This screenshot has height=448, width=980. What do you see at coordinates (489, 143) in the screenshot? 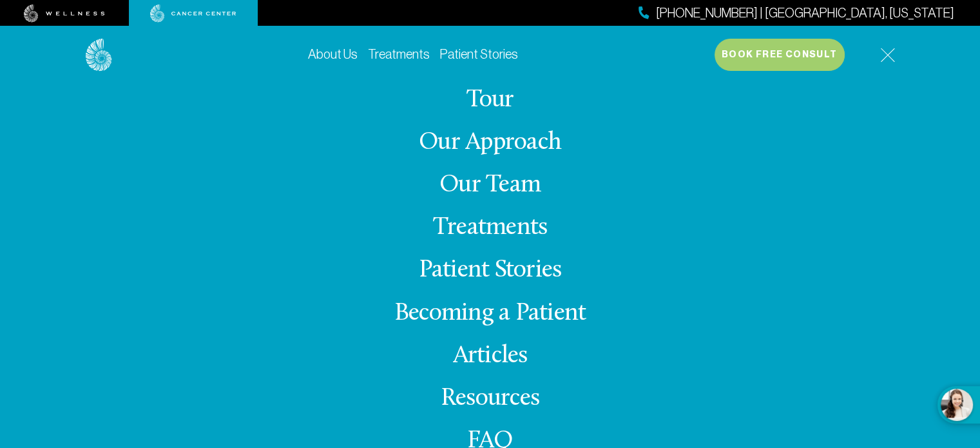
I see `a: Our Approach` at bounding box center [489, 143].